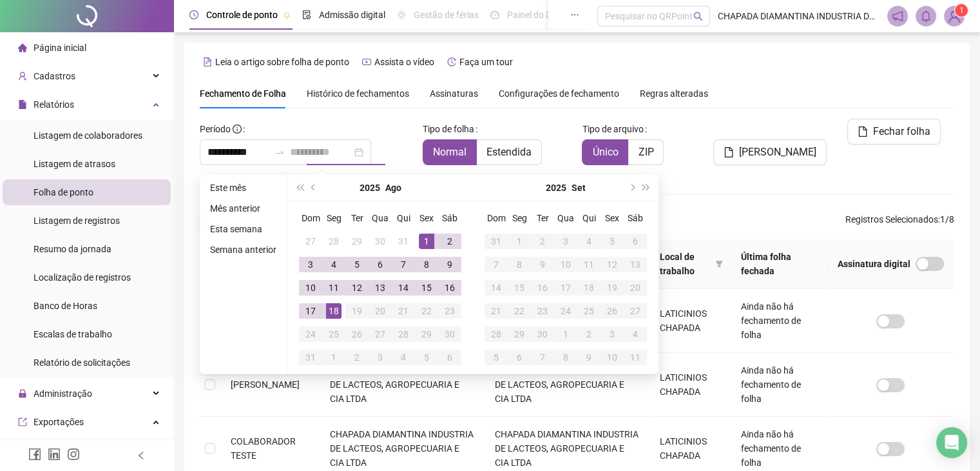 The width and height of the screenshot is (980, 471). What do you see at coordinates (495, 15) in the screenshot?
I see `span: dashboard` at bounding box center [495, 15].